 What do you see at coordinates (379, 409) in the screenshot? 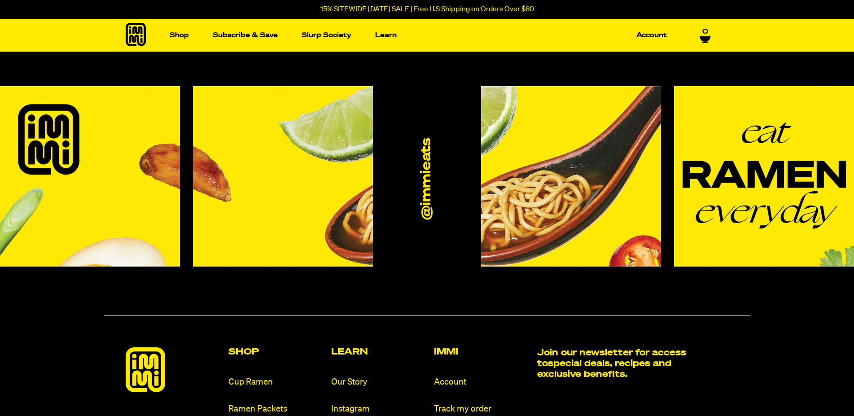
I see `a: Instagram` at bounding box center [379, 409].